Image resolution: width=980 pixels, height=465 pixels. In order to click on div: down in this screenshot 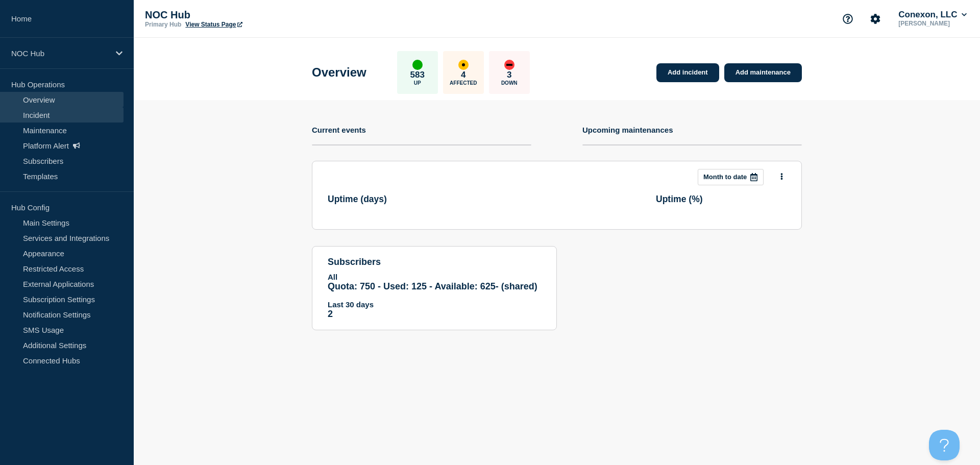, I will do `click(509, 65)`.